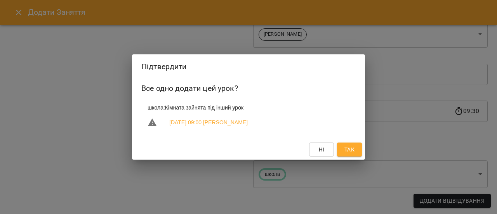 This screenshot has width=497, height=214. Describe the element at coordinates (248, 88) in the screenshot. I see `h6: Все одно додати цей урок?` at that location.